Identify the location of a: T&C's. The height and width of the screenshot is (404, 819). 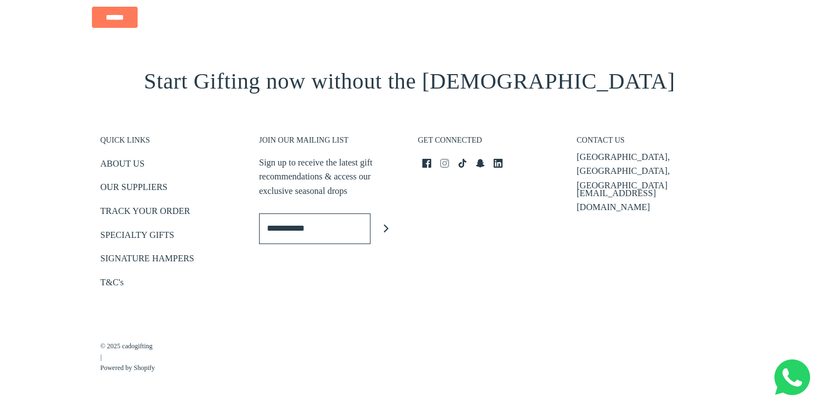
(112, 284).